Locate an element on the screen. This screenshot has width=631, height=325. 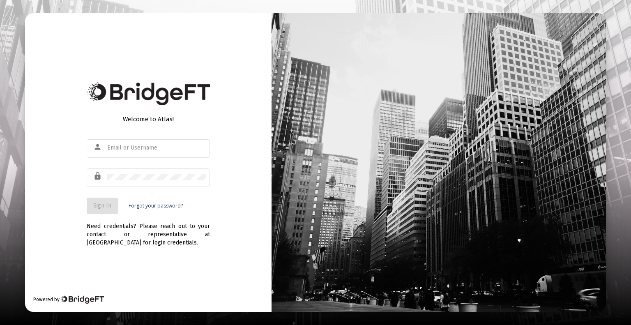
a: Forgot your password? is located at coordinates (156, 206).